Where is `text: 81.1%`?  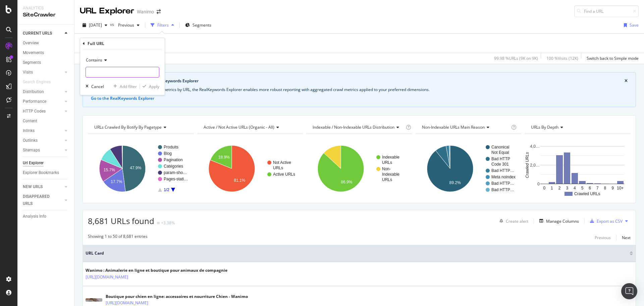 text: 81.1% is located at coordinates (240, 181).